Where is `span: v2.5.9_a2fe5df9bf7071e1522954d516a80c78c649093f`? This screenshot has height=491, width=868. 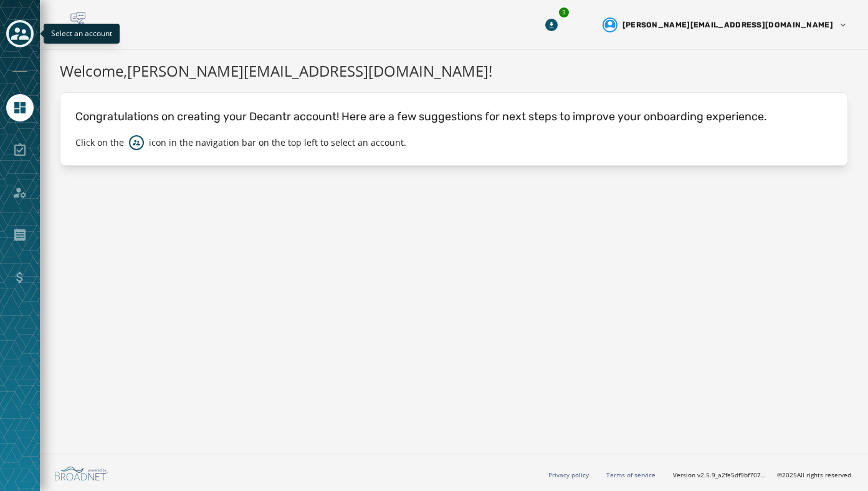
span: v2.5.9_a2fe5df9bf7071e1522954d516a80c78c649093f is located at coordinates (732, 475).